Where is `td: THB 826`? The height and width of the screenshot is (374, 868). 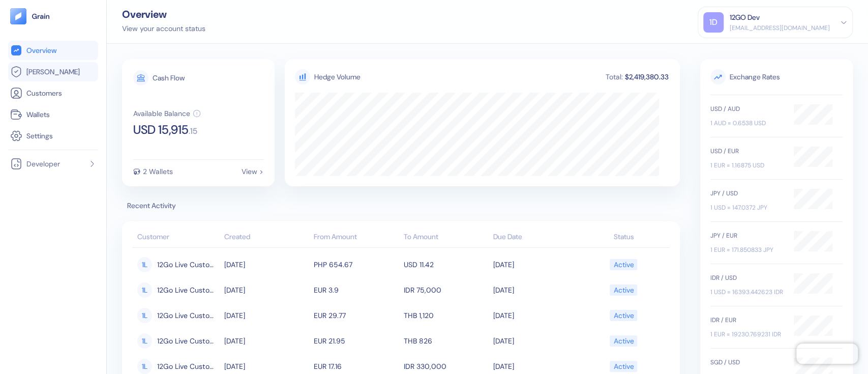
td: THB 826 is located at coordinates (446, 341).